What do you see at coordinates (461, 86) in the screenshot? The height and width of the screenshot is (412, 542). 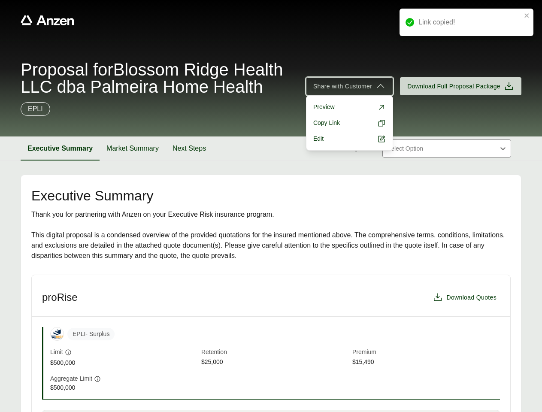 I see `a: Download Full Proposal Package` at bounding box center [461, 86].